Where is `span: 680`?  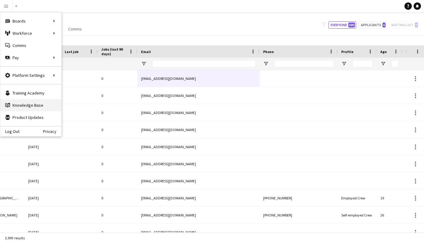 span: 680 is located at coordinates (351, 25).